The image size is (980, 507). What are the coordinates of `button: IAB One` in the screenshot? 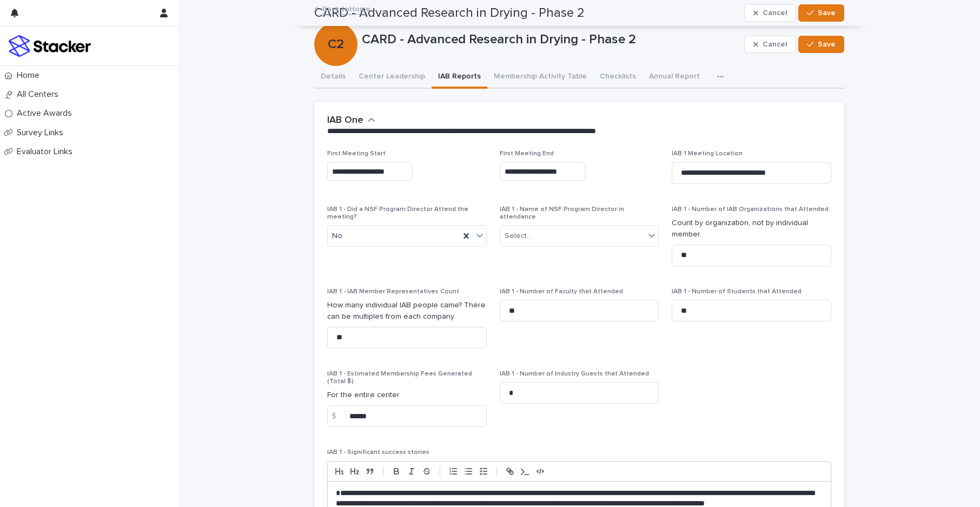 It's located at (351, 121).